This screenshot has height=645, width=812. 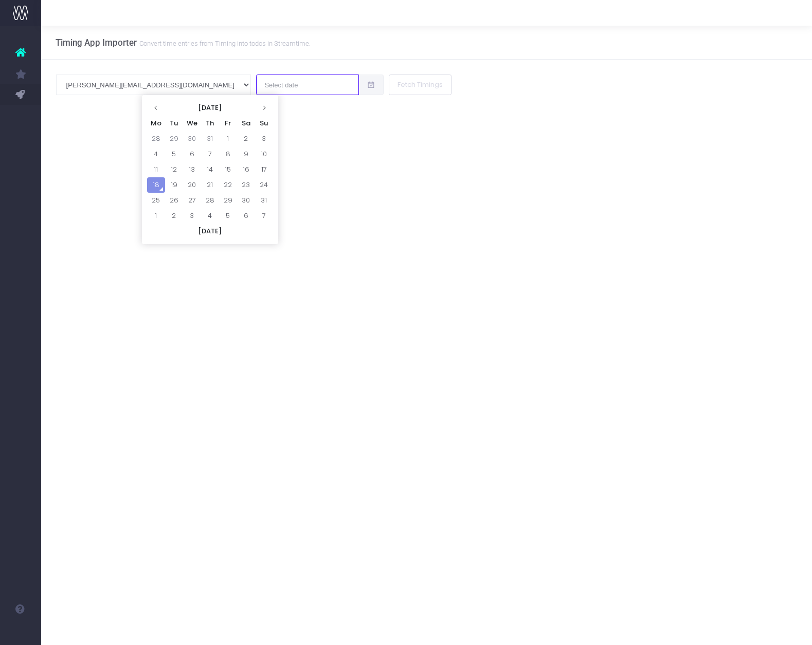 What do you see at coordinates (264, 123) in the screenshot?
I see `th: Su` at bounding box center [264, 123].